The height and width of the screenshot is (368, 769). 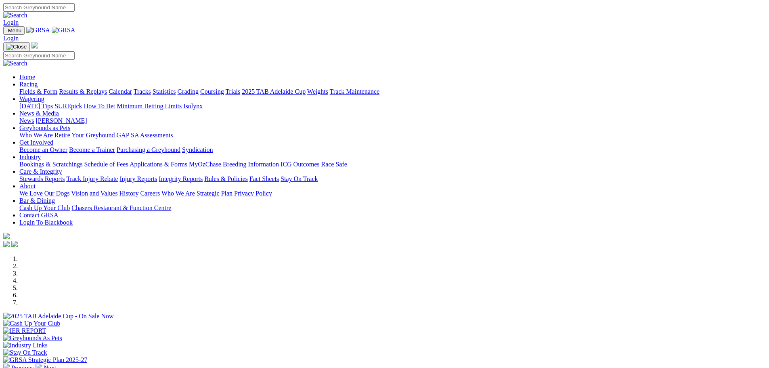 What do you see at coordinates (39, 113) in the screenshot?
I see `a: News & Media` at bounding box center [39, 113].